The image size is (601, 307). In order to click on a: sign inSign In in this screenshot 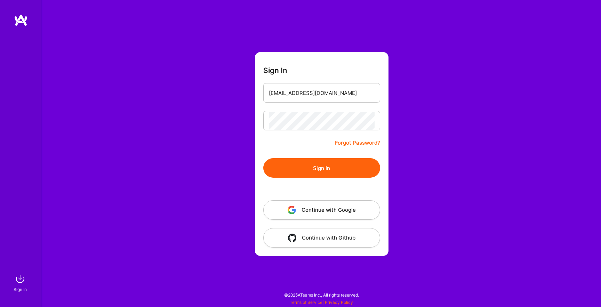, I will do `click(21, 283)`.